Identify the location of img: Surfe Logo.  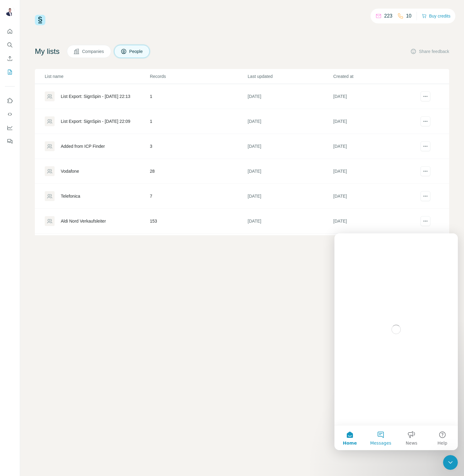
(40, 20).